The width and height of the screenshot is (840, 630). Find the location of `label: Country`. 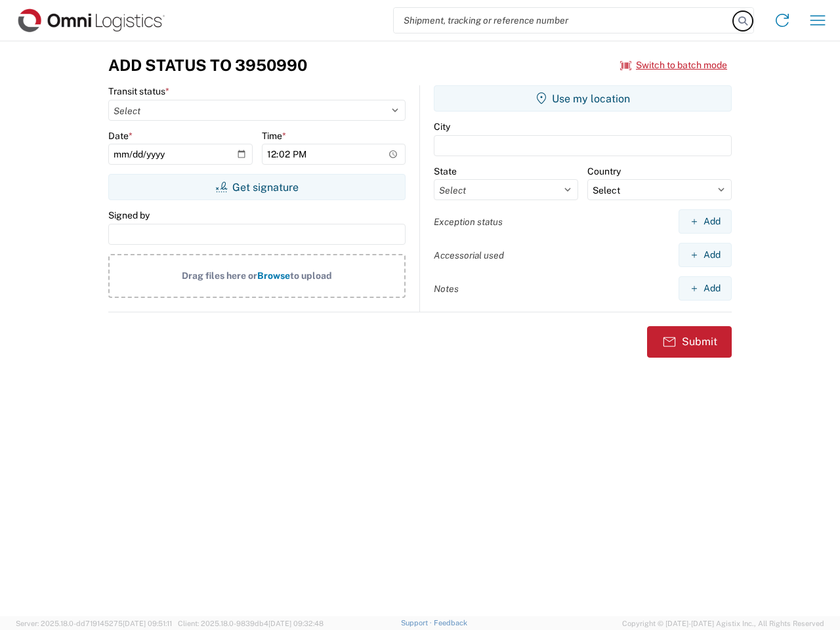

label: Country is located at coordinates (604, 171).